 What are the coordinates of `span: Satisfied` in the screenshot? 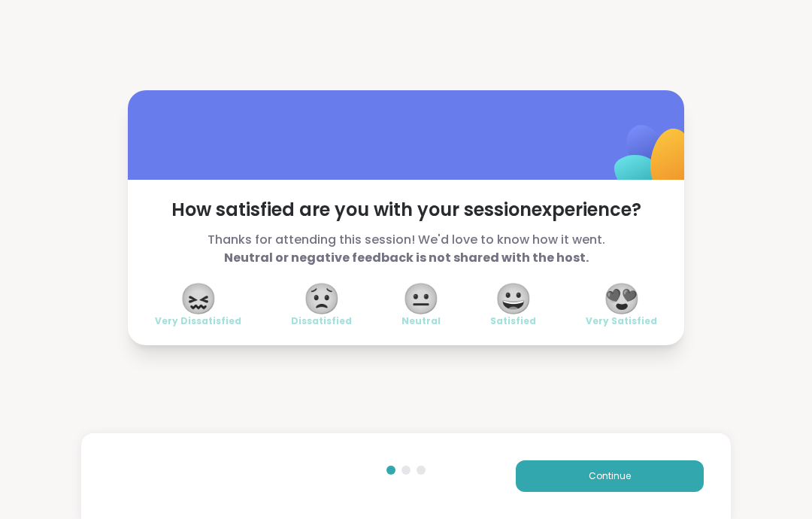 It's located at (513, 322).